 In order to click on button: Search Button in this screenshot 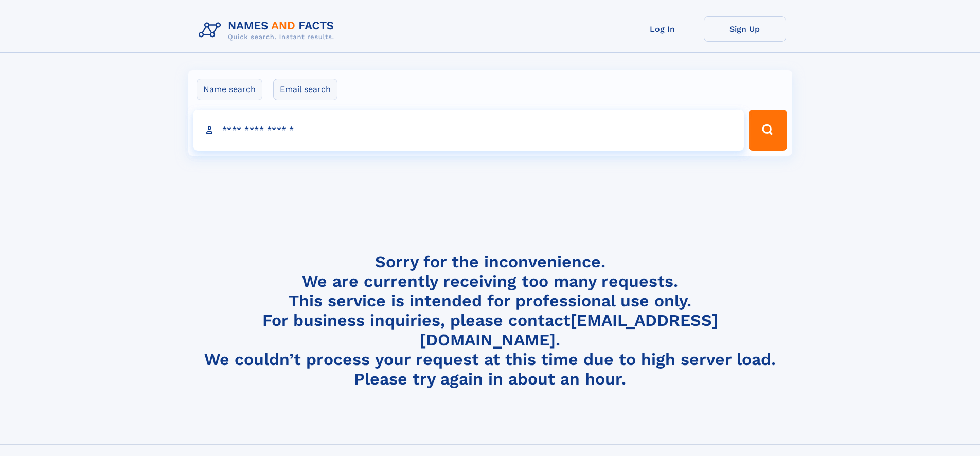, I will do `click(767, 130)`.